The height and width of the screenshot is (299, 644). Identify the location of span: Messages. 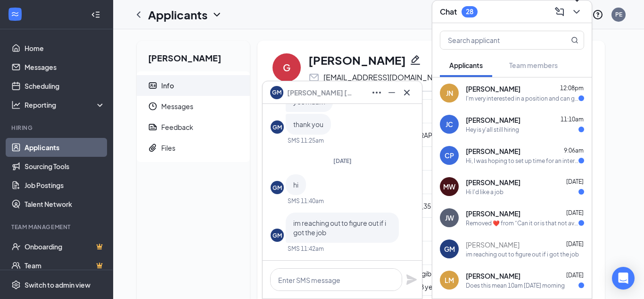
(201, 106).